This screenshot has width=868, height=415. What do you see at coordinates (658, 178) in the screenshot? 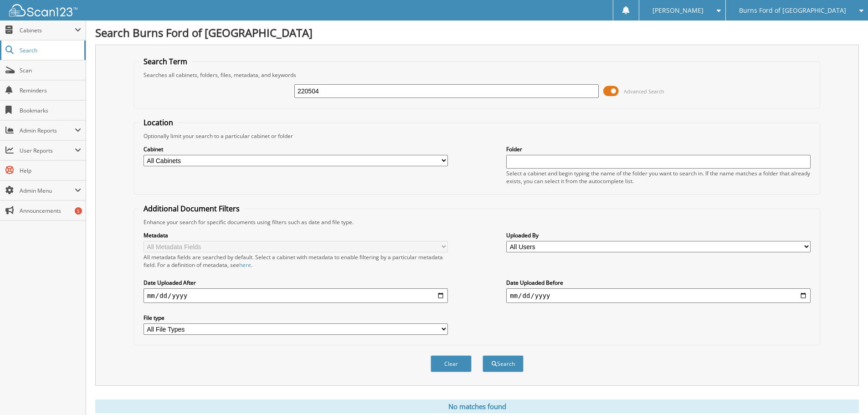
I see `div: Select a cabinet and begin typing the name of the folder you want to search in. If the name match...` at bounding box center [658, 178].